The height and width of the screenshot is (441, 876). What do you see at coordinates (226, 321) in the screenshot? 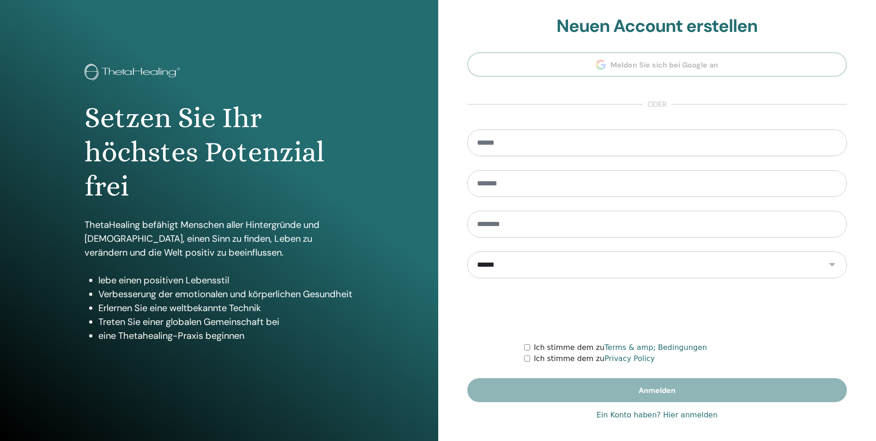
I see `li: Treten Sie einer globalen Gemeinschaft bei` at bounding box center [226, 321].